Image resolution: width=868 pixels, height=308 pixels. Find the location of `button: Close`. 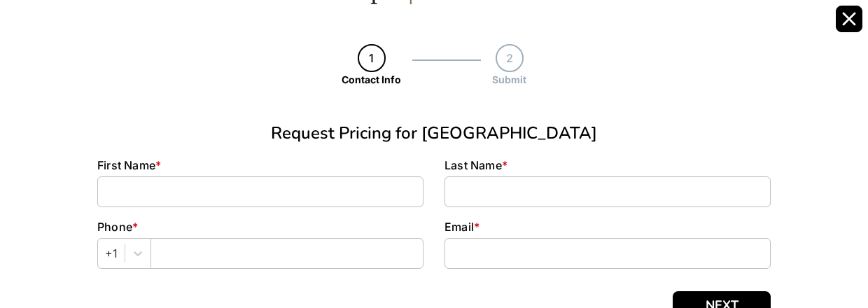

button: Close is located at coordinates (849, 19).